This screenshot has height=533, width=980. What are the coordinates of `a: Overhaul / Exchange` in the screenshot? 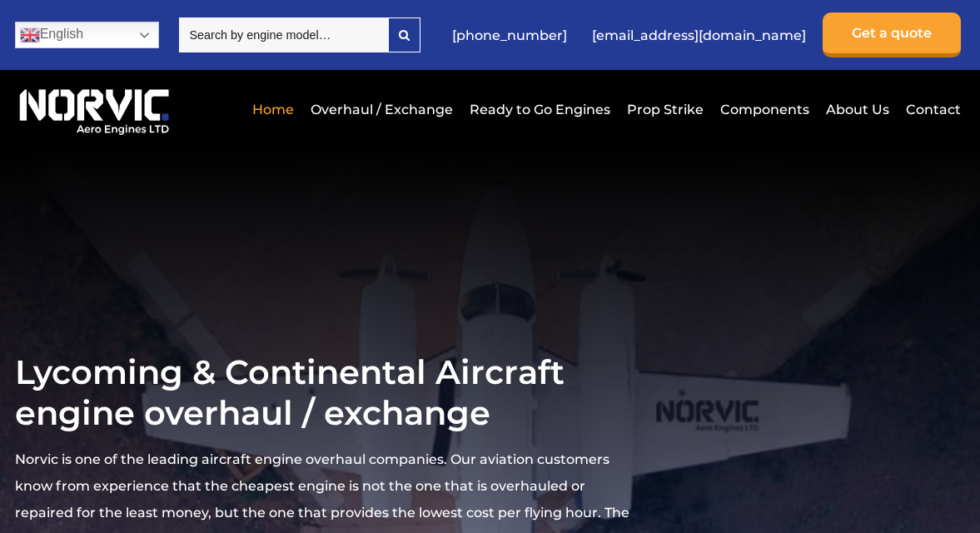 It's located at (381, 109).